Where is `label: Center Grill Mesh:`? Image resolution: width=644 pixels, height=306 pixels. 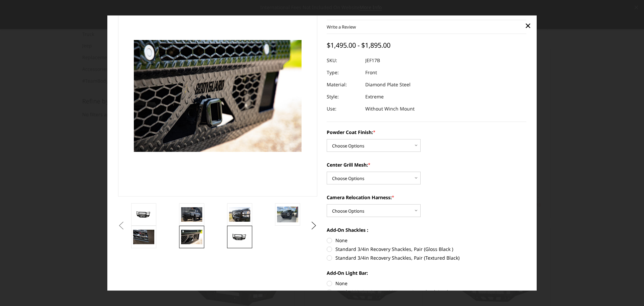 label: Center Grill Mesh: is located at coordinates (426, 164).